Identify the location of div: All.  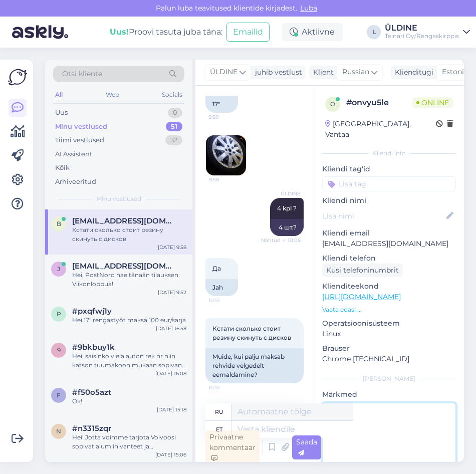
(59, 95).